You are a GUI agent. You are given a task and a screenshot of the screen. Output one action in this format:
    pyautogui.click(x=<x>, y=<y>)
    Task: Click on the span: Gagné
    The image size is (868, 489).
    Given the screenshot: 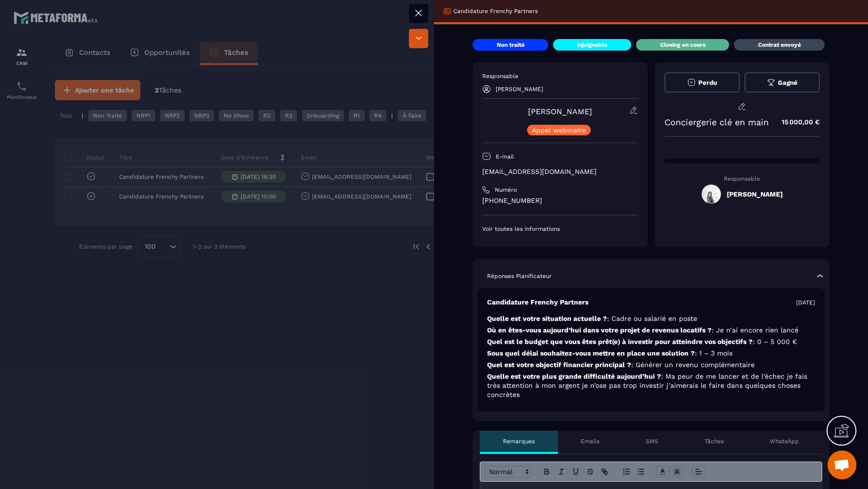 What is the action you would take?
    pyautogui.click(x=788, y=82)
    